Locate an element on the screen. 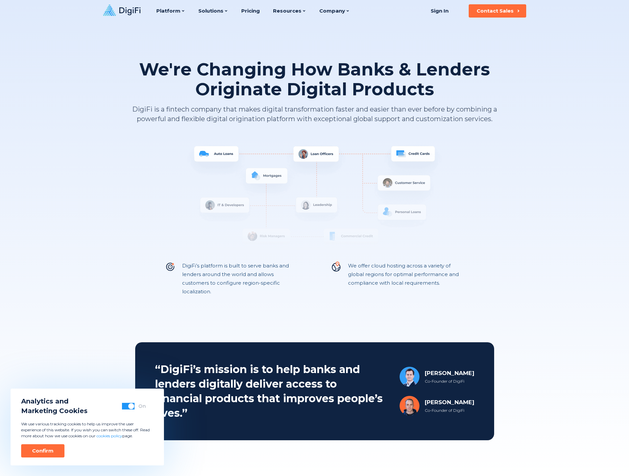 This screenshot has height=476, width=629. h2: “DigiFi’s mission is to help banks and lenders digitally deliver access to financial products tha... is located at coordinates (270, 391).